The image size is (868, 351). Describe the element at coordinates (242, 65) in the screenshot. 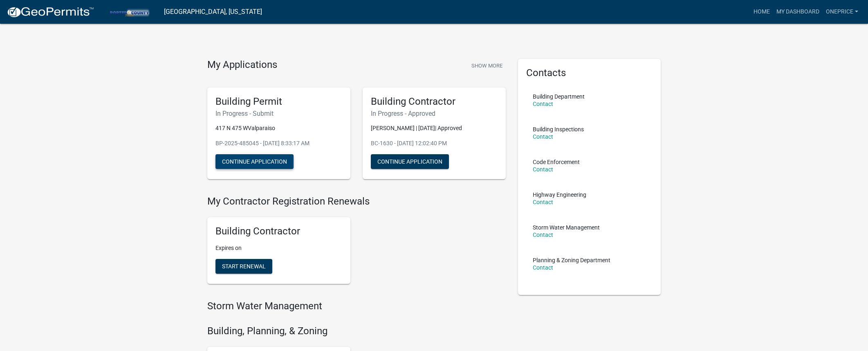

I see `h4: My Applications` at that location.